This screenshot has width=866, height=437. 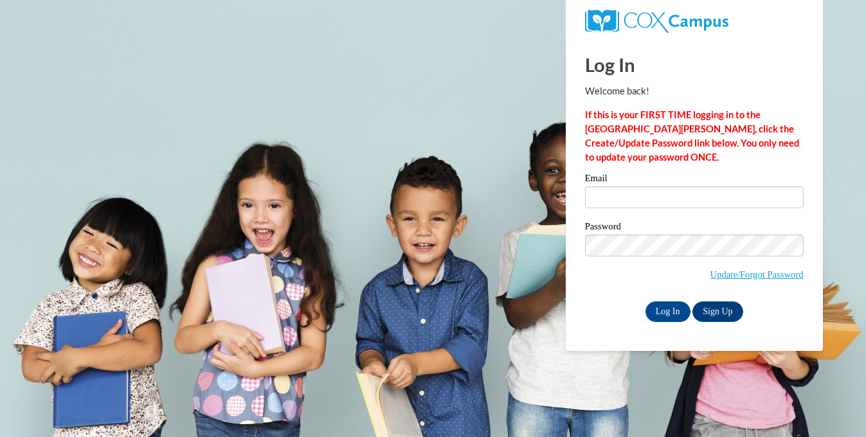 What do you see at coordinates (695, 180) in the screenshot?
I see `label: Email` at bounding box center [695, 180].